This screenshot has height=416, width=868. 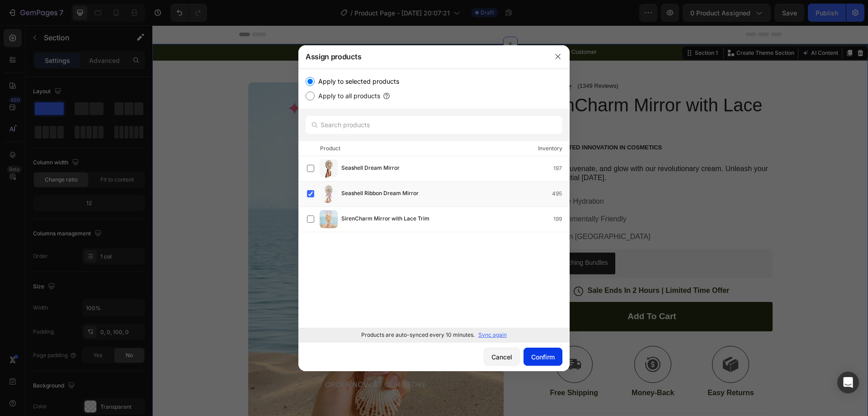 I want to click on div: 197, so click(x=562, y=168).